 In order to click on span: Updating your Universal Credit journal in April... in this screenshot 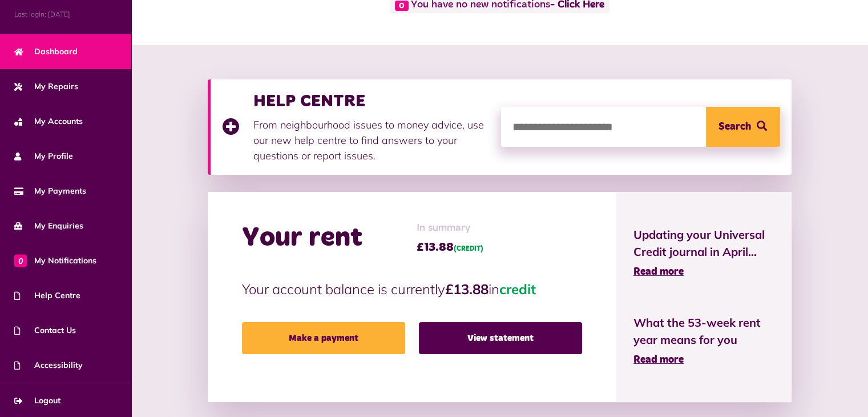, I will do `click(704, 244)`.